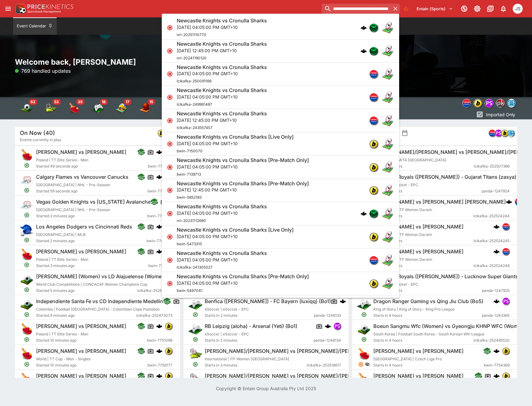 The height and width of the screenshot is (406, 532). I want to click on span: Started 3 minutes ago, so click(92, 266).